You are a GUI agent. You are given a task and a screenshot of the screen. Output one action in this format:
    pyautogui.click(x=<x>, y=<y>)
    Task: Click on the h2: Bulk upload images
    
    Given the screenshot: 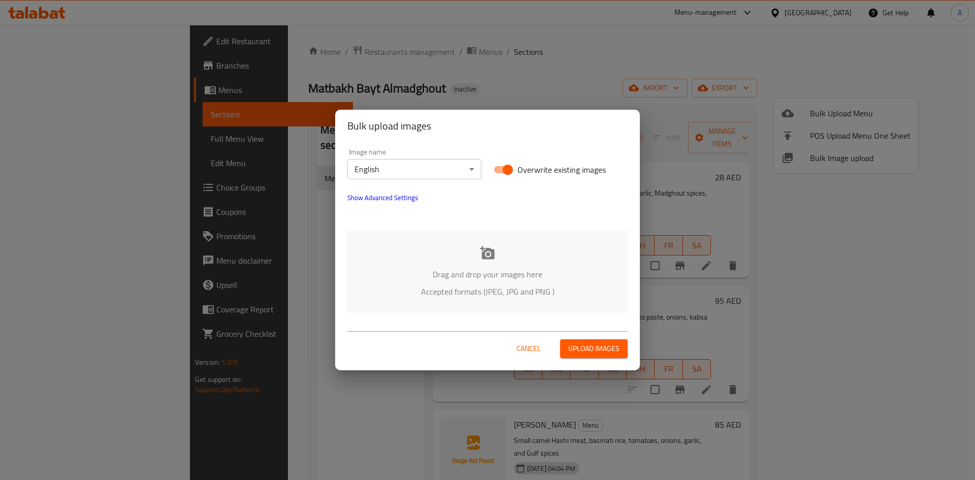 What is the action you would take?
    pyautogui.click(x=488, y=126)
    